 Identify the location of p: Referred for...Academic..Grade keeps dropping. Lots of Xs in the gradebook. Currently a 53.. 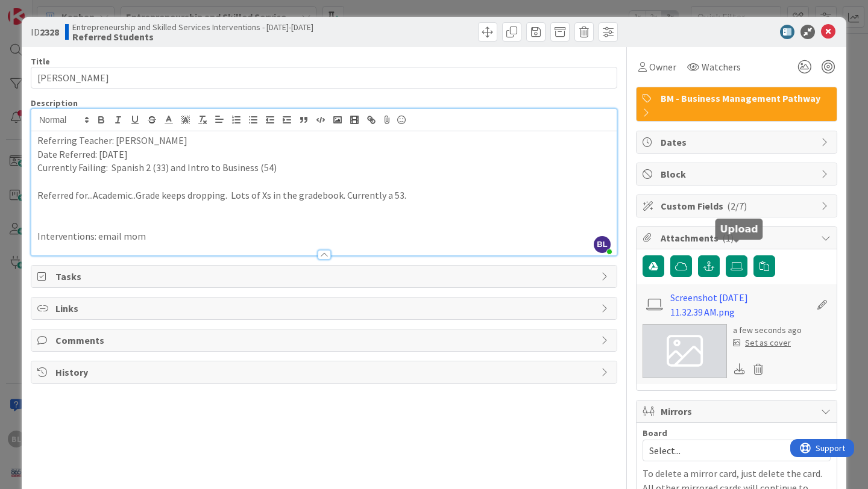
(324, 195).